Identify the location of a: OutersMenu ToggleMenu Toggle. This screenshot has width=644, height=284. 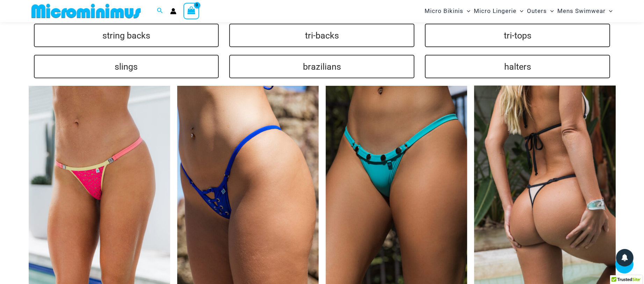
(541, 11).